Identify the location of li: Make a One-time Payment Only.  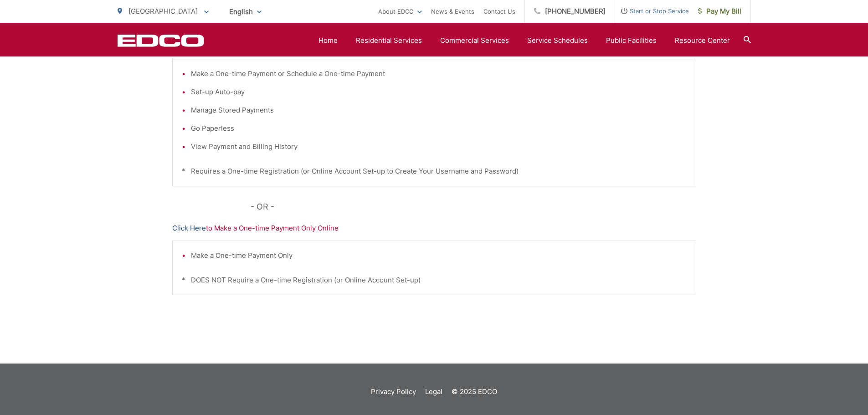
(439, 256).